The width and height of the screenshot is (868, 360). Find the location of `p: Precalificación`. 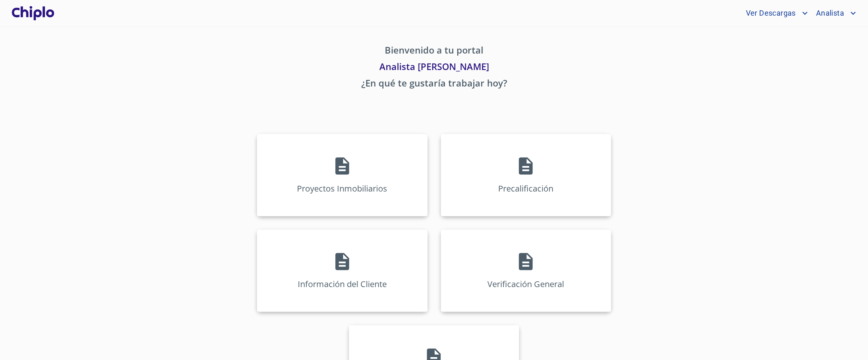

p: Precalificación is located at coordinates (526, 189).